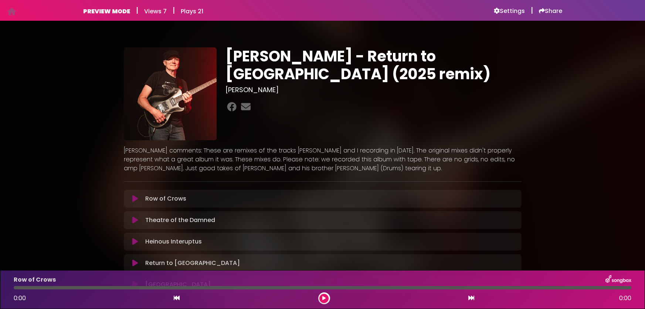 Image resolution: width=645 pixels, height=309 pixels. I want to click on a: Settings, so click(509, 11).